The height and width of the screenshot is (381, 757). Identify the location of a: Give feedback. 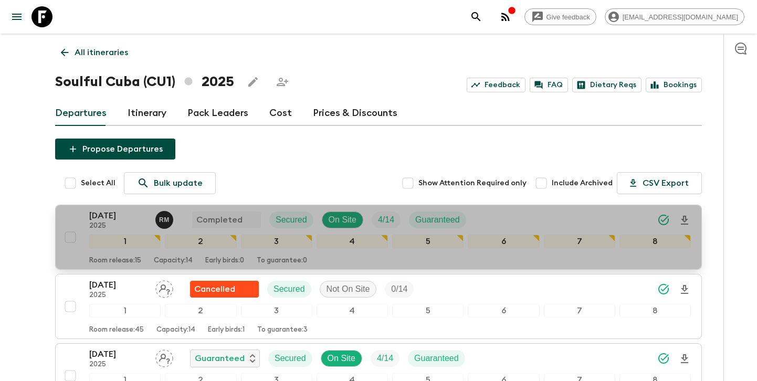
(560, 17).